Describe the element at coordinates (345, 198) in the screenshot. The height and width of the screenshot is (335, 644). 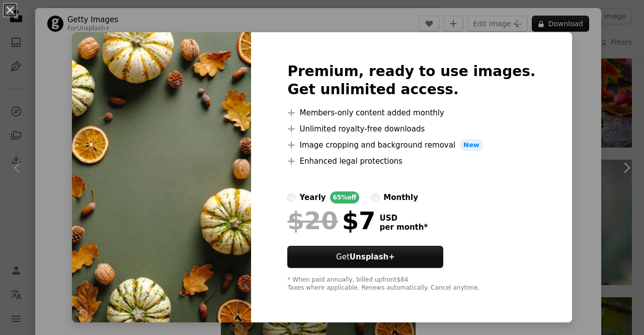
I see `div: 65% off` at that location.